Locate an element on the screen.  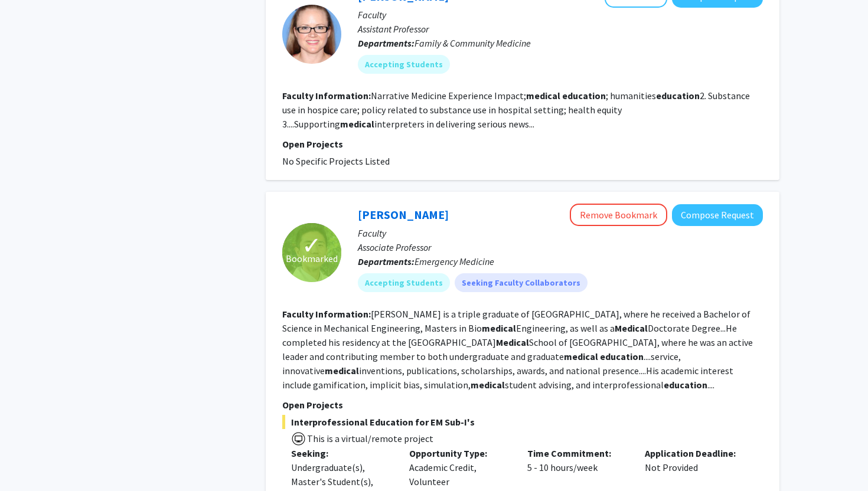
span: Interprofessional Education for EM Sub-I's is located at coordinates (522, 422).